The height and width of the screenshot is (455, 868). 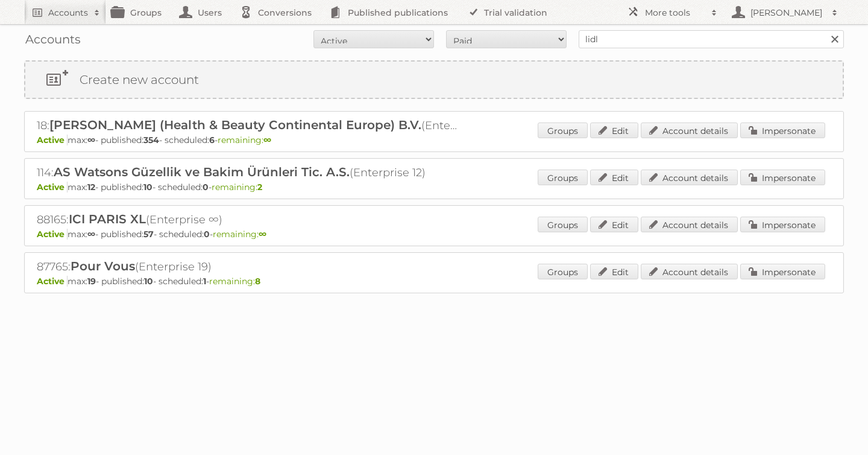 What do you see at coordinates (247, 219) in the screenshot?
I see `h2: 88165: (Enterprise ∞)` at bounding box center [247, 219].